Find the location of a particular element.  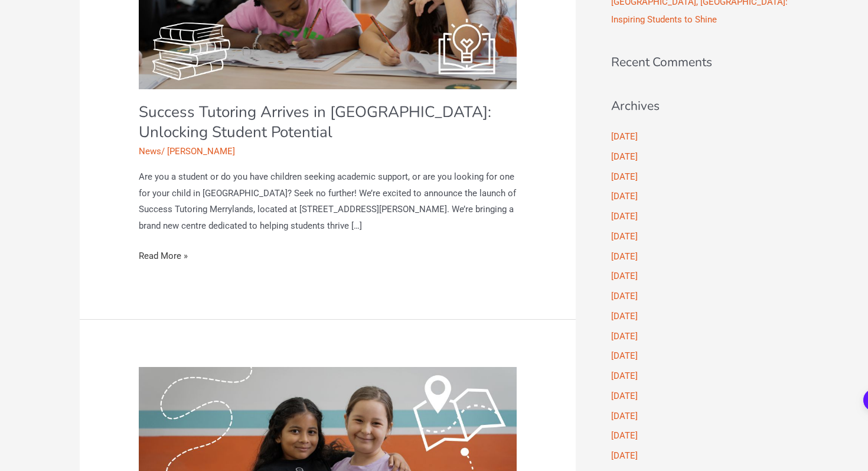

div: Chat Widget is located at coordinates (839, 443).